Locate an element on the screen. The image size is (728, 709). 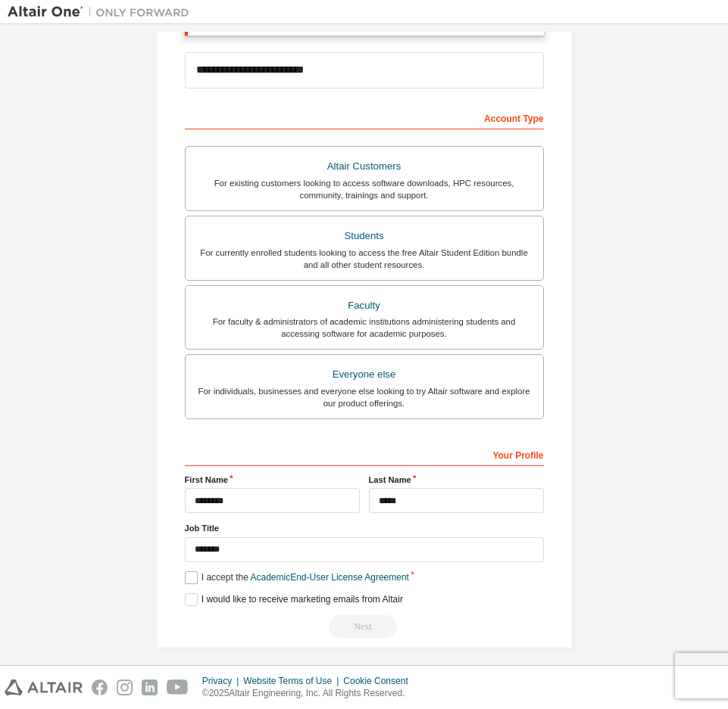
div: Students is located at coordinates (364, 236).